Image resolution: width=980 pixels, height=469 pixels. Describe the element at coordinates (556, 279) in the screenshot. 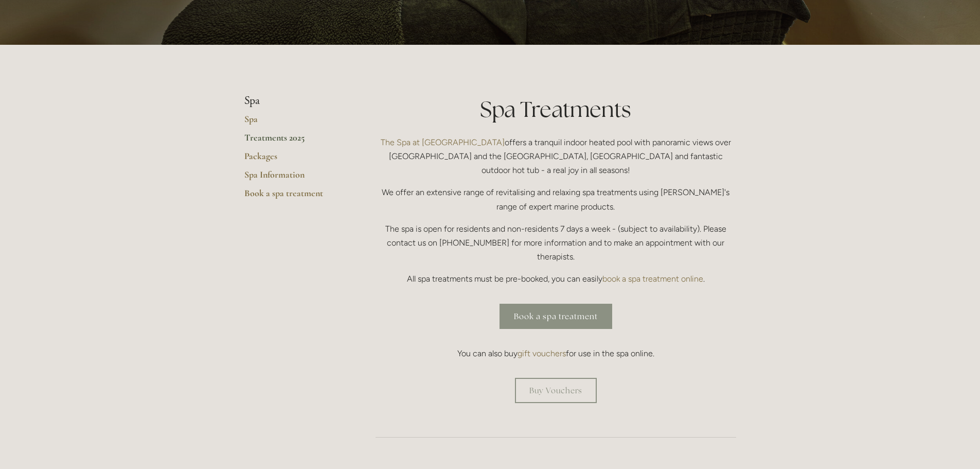

I see `p: All spa treatments must be pre-booked, you can easily .` at that location.